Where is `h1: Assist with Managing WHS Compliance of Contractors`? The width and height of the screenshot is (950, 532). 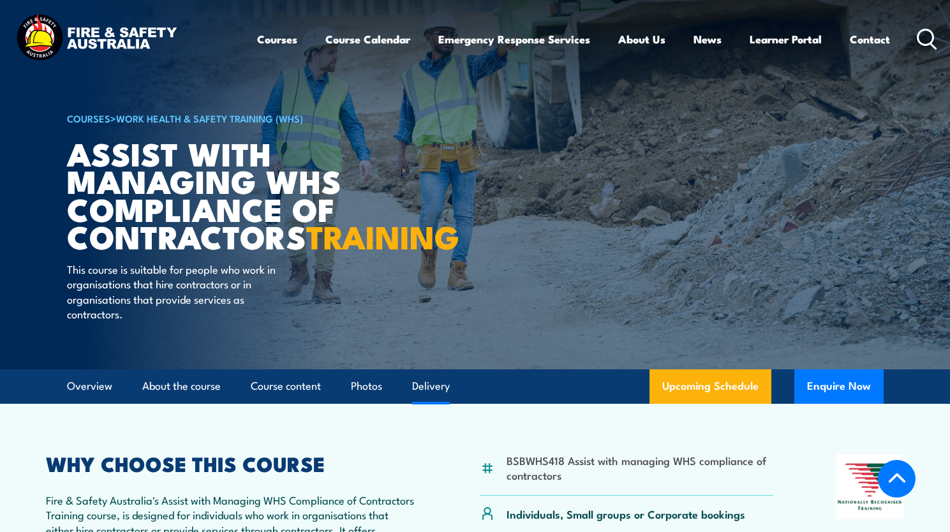 h1: Assist with Managing WHS Compliance of Contractors is located at coordinates (225, 194).